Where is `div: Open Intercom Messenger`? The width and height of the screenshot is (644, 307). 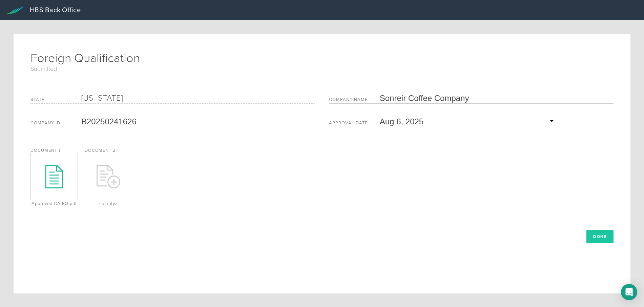 div: Open Intercom Messenger is located at coordinates (629, 292).